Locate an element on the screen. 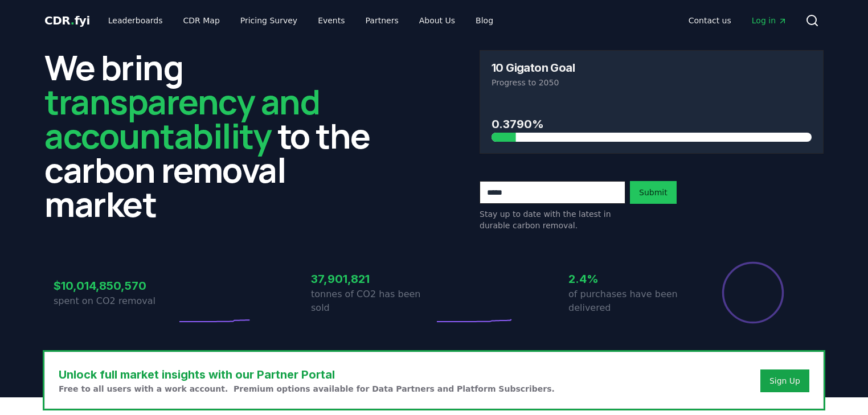 The image size is (868, 415). p: Free to all users with a work account. Premium options available for Data Partners and Platform S... is located at coordinates (306, 389).